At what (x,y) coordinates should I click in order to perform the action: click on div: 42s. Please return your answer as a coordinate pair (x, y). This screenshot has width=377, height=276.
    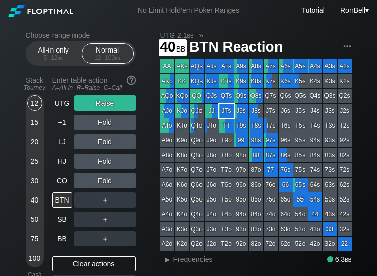
    Looking at the image, I should click on (345, 214).